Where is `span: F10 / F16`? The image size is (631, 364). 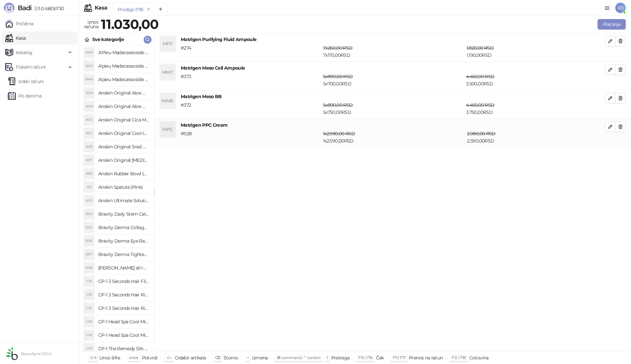 span: F10 / F16 is located at coordinates (365, 358).